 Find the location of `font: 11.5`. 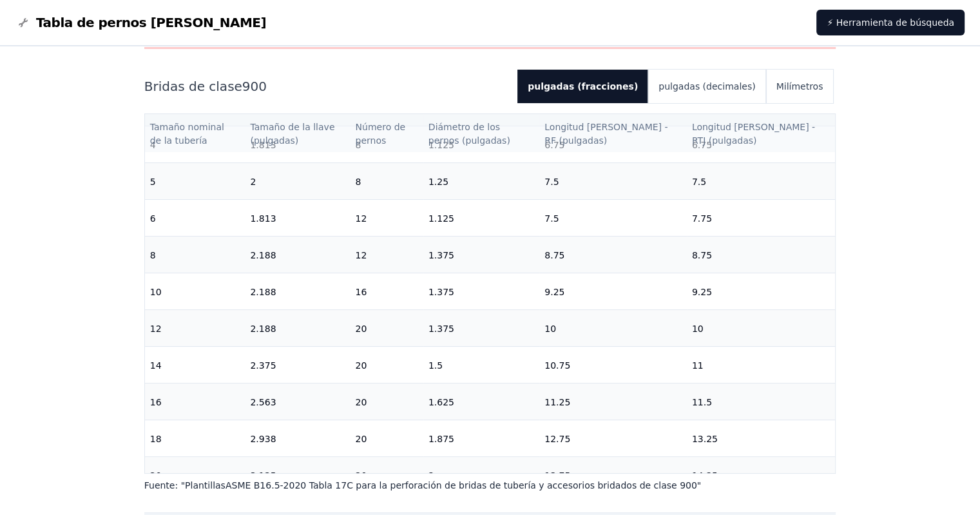

font: 11.5 is located at coordinates (701, 402).